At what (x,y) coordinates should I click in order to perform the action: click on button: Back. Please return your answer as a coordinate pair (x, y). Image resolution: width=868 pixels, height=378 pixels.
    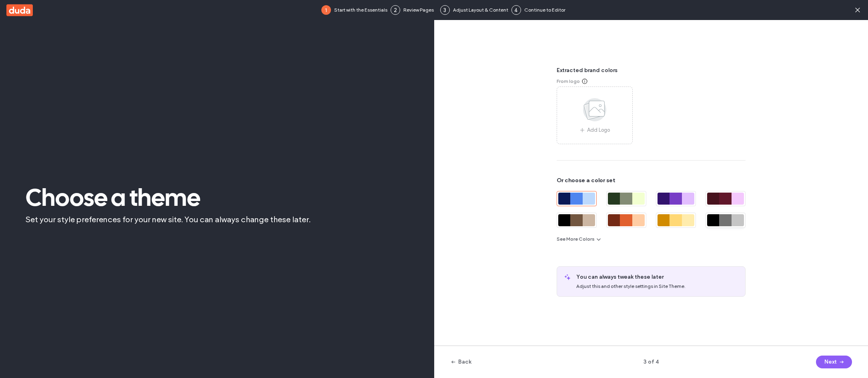
    Looking at the image, I should click on (461, 362).